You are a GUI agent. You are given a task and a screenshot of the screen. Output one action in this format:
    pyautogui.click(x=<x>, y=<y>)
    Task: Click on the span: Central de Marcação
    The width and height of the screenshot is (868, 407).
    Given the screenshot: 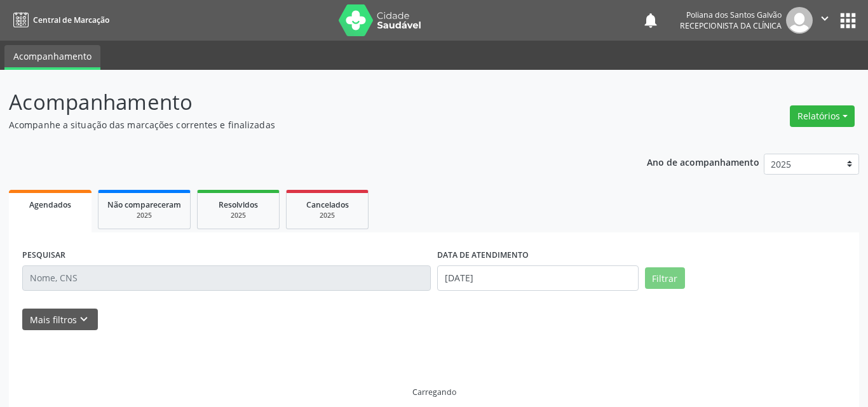 What is the action you would take?
    pyautogui.click(x=71, y=20)
    